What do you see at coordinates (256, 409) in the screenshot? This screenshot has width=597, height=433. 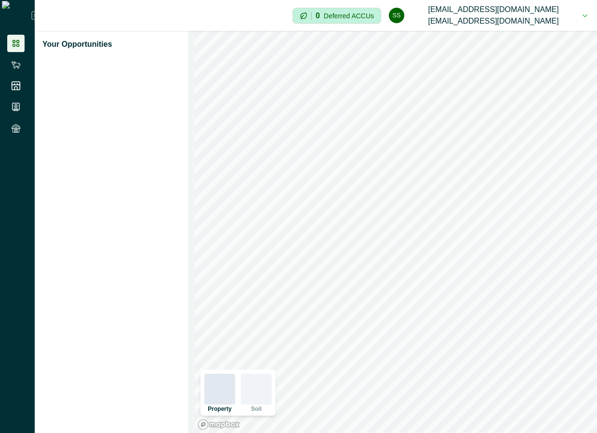 I see `p: Soil` at bounding box center [256, 409].